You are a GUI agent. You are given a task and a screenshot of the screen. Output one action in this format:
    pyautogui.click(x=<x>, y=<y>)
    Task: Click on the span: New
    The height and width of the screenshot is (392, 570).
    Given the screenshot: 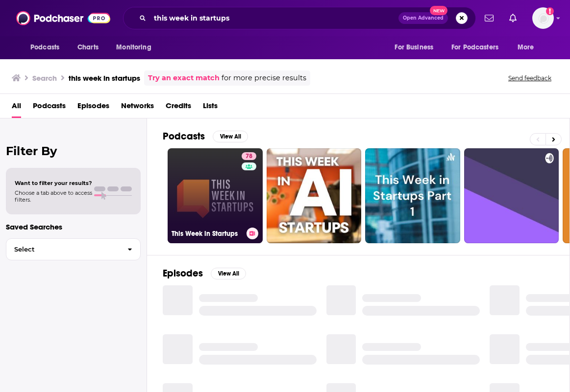 What is the action you would take?
    pyautogui.click(x=439, y=10)
    